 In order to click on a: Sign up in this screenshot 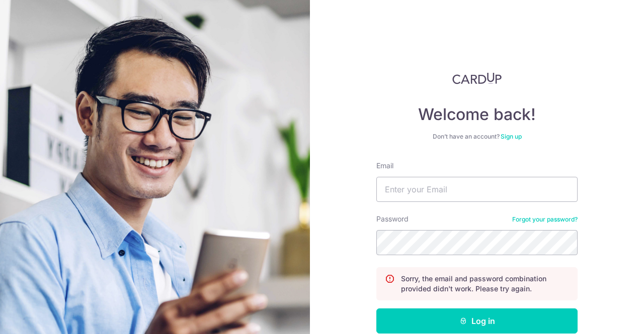, I will do `click(511, 136)`.